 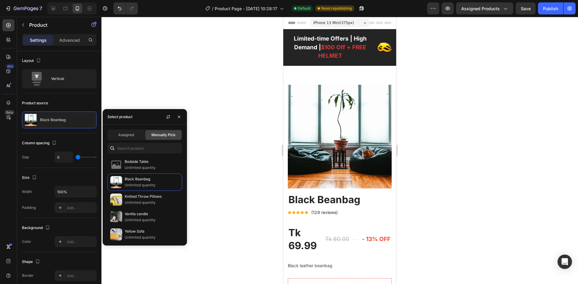 I want to click on div: Padding, so click(x=29, y=208).